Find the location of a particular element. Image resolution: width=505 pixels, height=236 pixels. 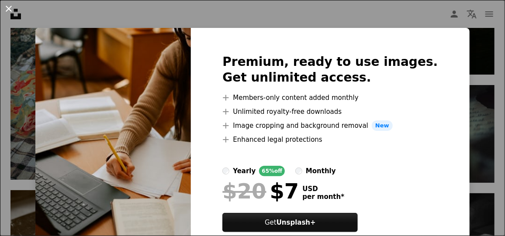

span: USD is located at coordinates (323, 189).